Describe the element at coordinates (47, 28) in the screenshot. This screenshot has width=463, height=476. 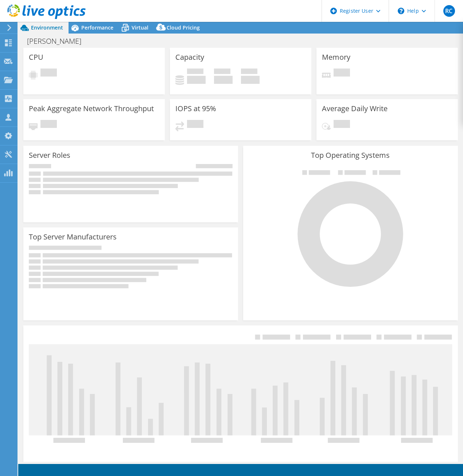
I see `span: Environment` at that location.